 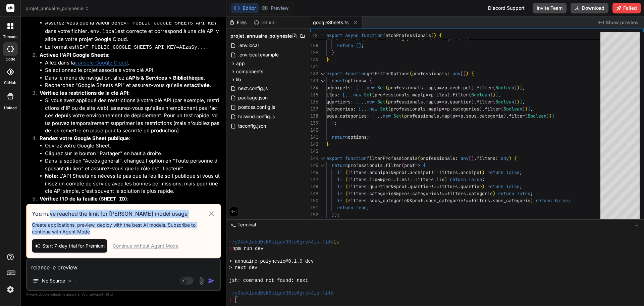 I want to click on img: attachment, so click(x=201, y=281).